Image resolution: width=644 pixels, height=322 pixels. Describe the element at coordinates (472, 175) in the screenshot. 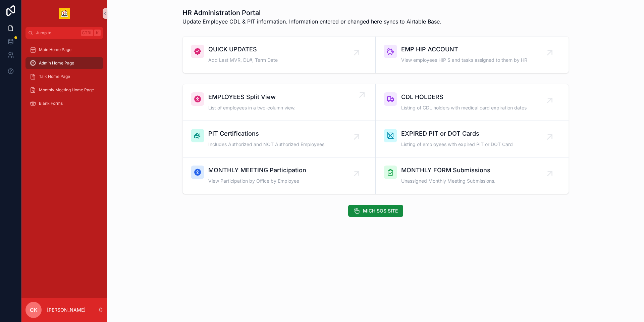

I see `a: MONTHLY FORM SubmissionsUnassigned Monthly Meeting Submissions.` at that location.